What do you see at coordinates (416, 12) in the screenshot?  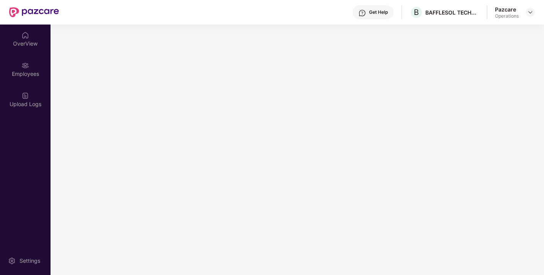 I see `span: B` at bounding box center [416, 12].